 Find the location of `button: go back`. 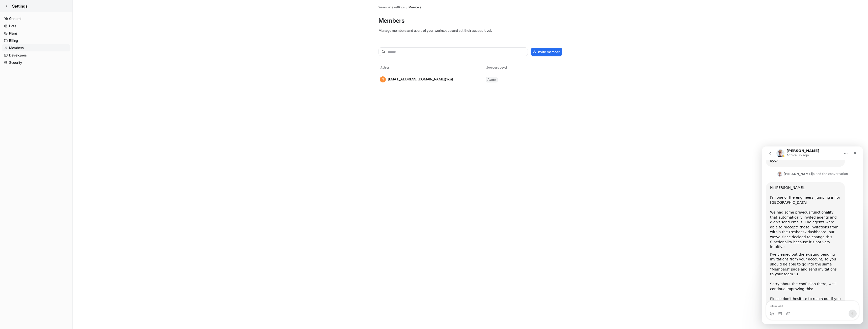

button: go back is located at coordinates (8, 7).